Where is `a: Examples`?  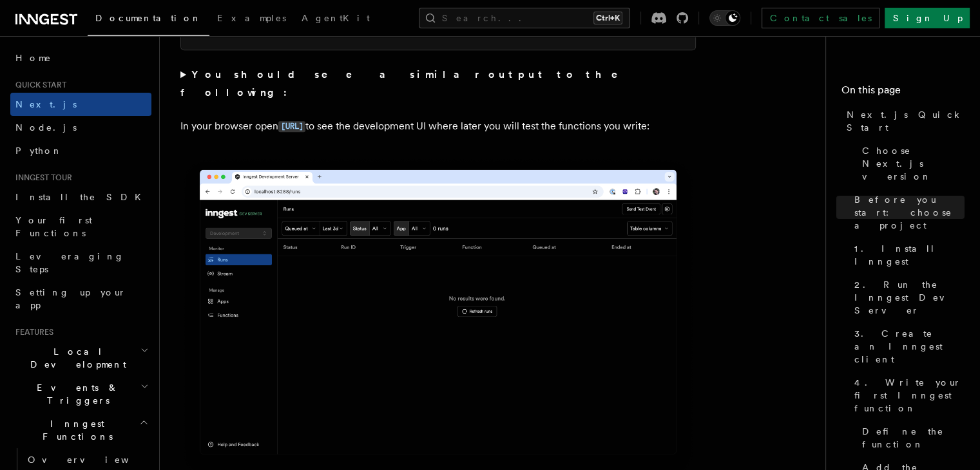
a: Examples is located at coordinates (251, 20).